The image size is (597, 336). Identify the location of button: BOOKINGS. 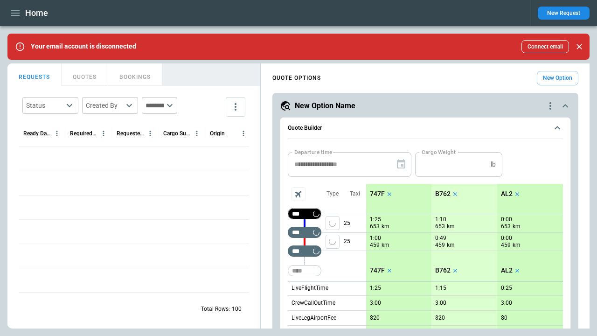
(135, 75).